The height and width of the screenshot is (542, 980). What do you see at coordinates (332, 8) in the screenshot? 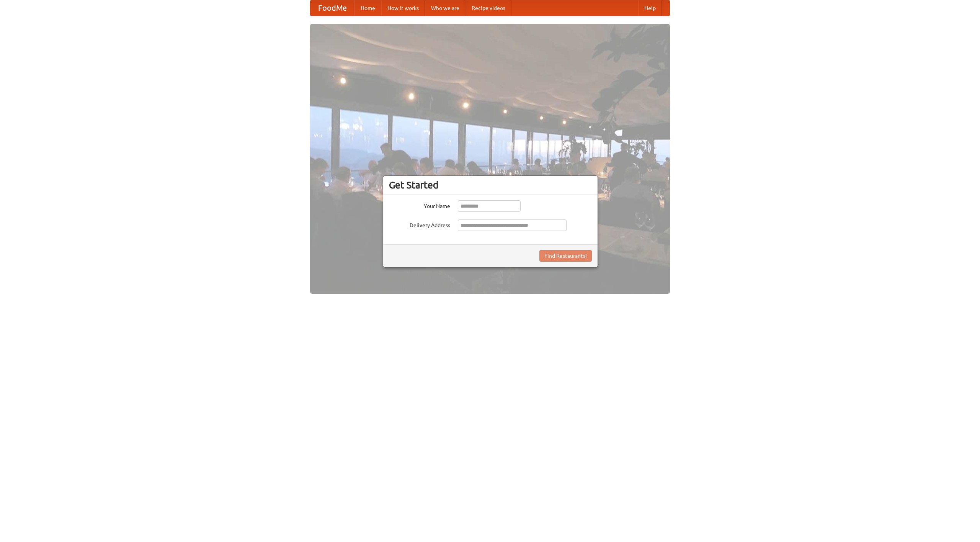
I see `a: FoodMe` at bounding box center [332, 8].